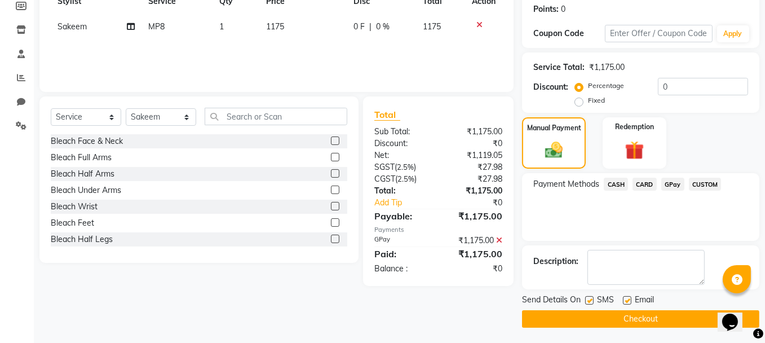 Image resolution: width=765 pixels, height=343 pixels. What do you see at coordinates (552, 301) in the screenshot?
I see `span: Send Details On` at bounding box center [552, 301].